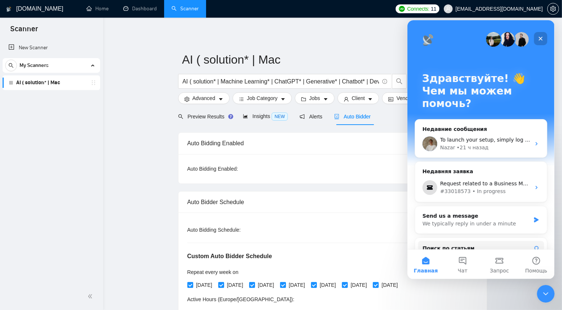 This screenshot has height=310, width=562. I want to click on span: idcard, so click(391, 99).